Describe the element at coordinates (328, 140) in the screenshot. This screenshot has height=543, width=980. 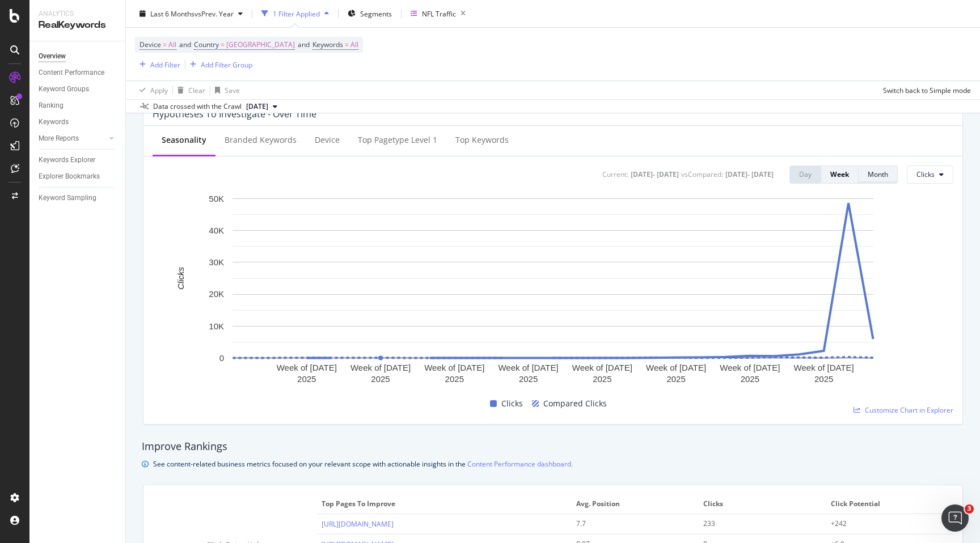
I see `div: Device` at that location.